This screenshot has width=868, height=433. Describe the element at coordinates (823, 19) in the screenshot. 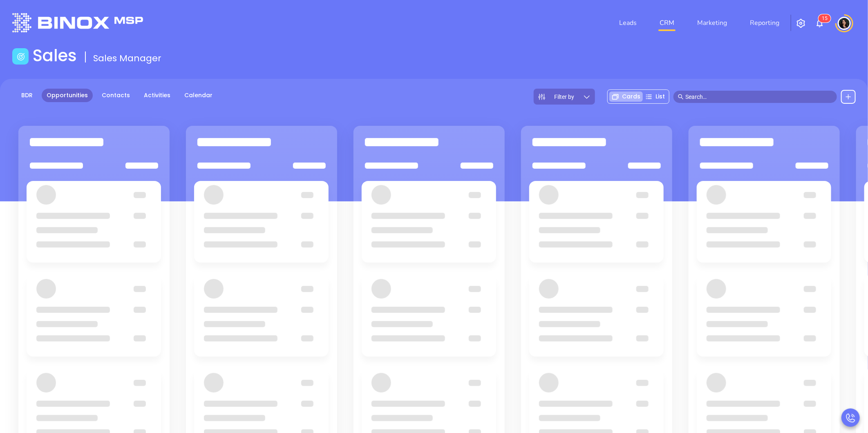

I see `span: 1` at that location.